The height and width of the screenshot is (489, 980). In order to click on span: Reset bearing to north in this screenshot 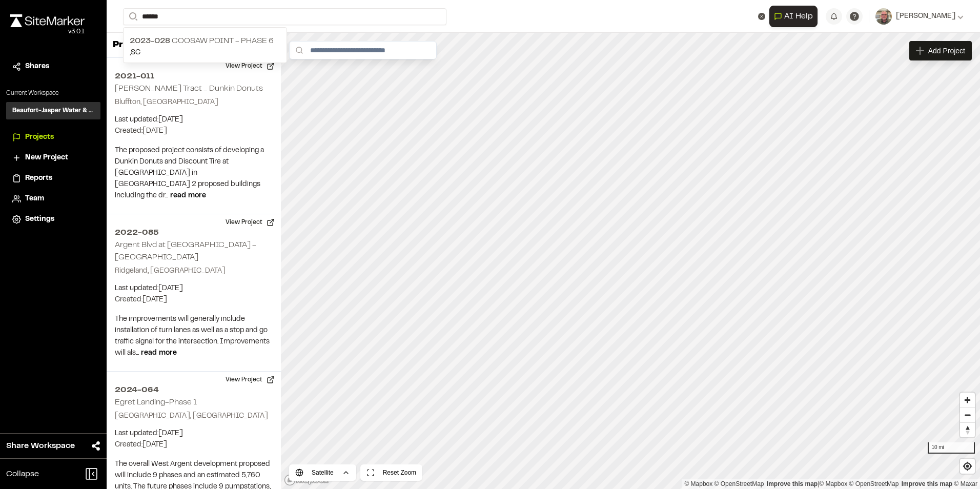, I will do `click(967, 430)`.